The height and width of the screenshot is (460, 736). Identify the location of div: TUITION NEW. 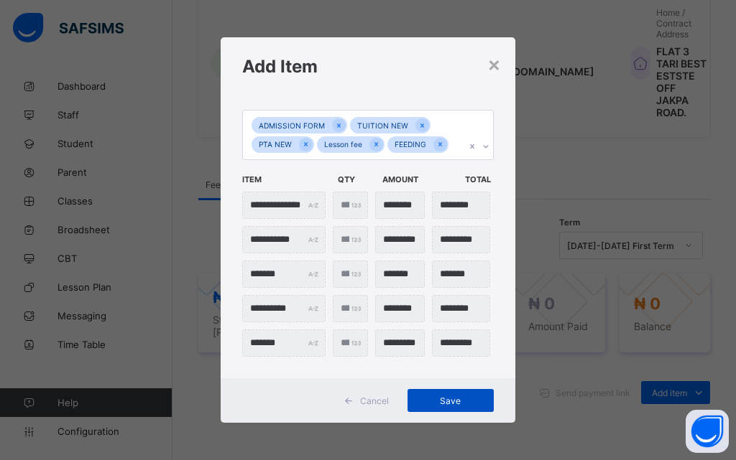
(382, 125).